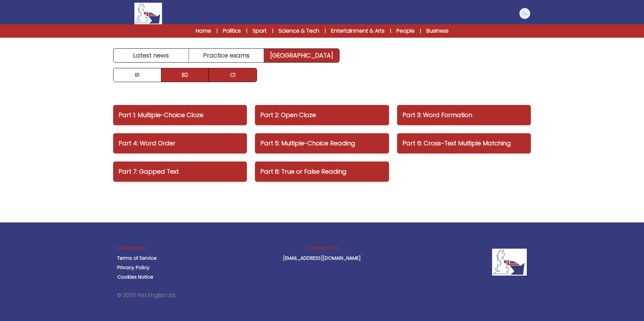  Describe the element at coordinates (180, 143) in the screenshot. I see `p: Part 4: Word Order` at that location.